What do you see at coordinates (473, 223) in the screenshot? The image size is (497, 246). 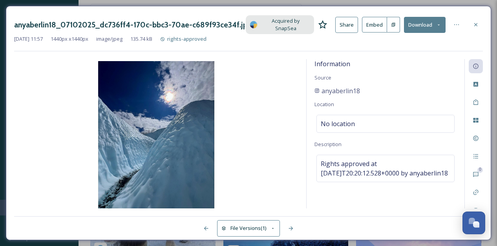 I see `button: Open Chat` at bounding box center [473, 223].